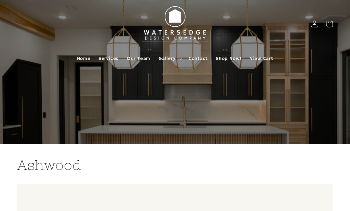 The width and height of the screenshot is (350, 211). Describe the element at coordinates (228, 58) in the screenshot. I see `a: Shop Now!` at that location.